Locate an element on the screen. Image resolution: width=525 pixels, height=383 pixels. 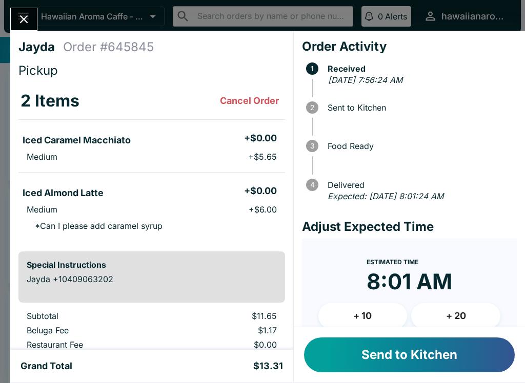
button: + 10 is located at coordinates (363, 316).